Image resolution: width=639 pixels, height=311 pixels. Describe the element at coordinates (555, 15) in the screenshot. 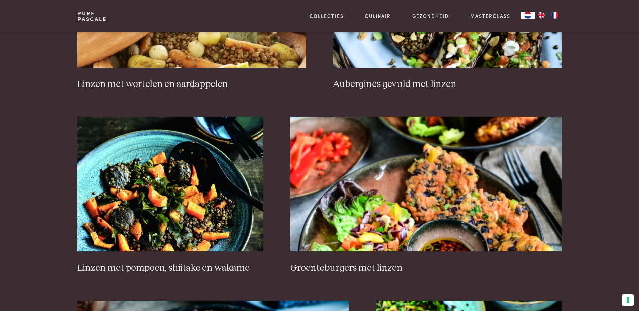

I see `a: FR` at that location.